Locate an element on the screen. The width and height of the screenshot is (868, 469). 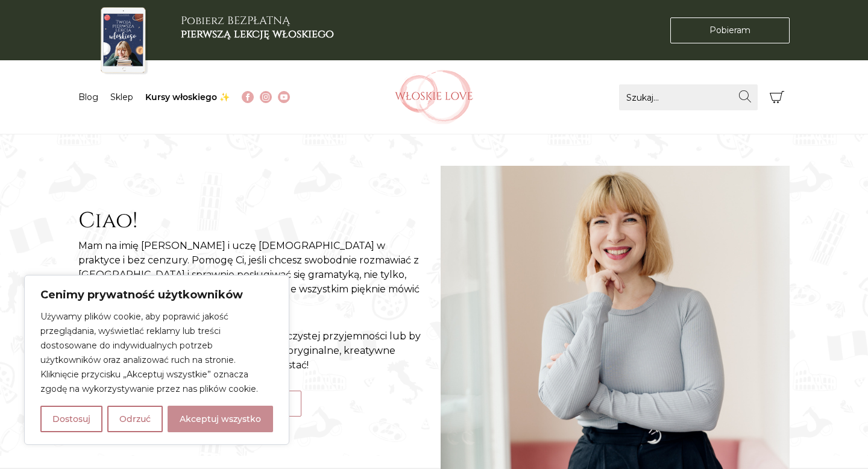
button: Dostosuj is located at coordinates (71, 419).